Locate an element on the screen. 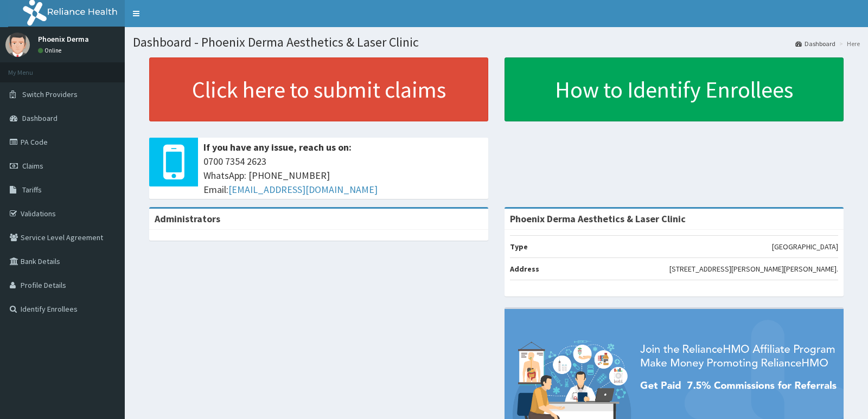  a: How to Identify Enrollees is located at coordinates (674, 90).